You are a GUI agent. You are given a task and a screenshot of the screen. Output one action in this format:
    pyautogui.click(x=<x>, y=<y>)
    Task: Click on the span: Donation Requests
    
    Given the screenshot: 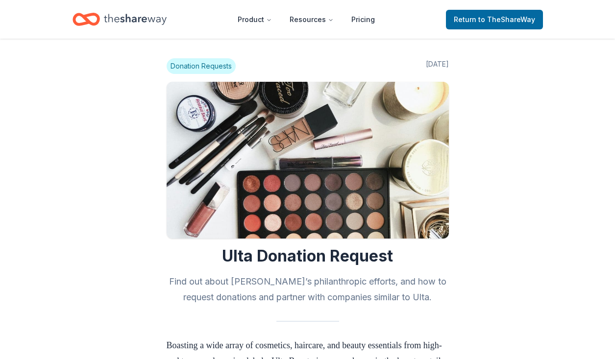 What is the action you would take?
    pyautogui.click(x=201, y=66)
    